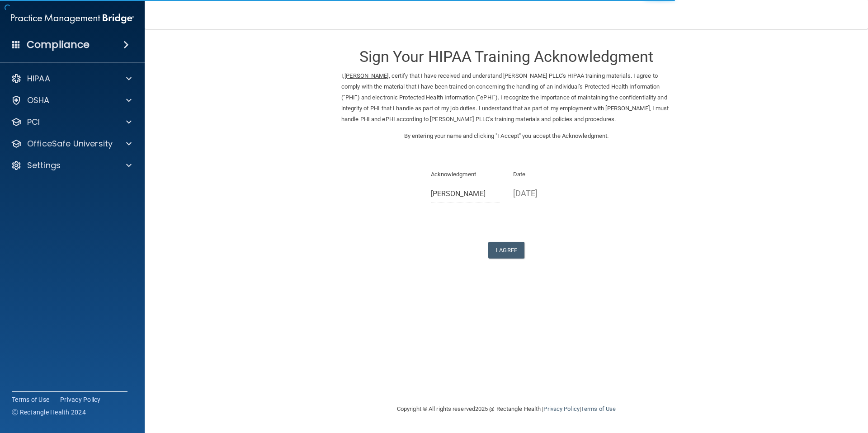  Describe the element at coordinates (39, 100) in the screenshot. I see `p: OSHA` at that location.